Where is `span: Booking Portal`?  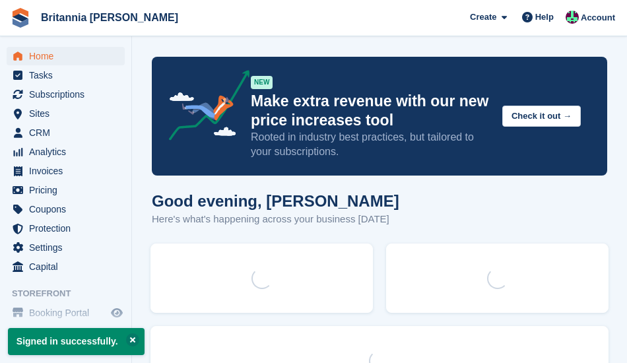 span: Booking Portal is located at coordinates (69, 313).